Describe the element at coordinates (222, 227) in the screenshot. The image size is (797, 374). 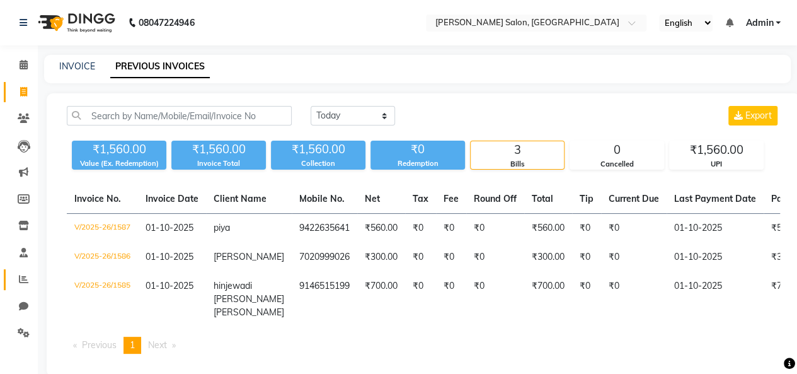
I see `span: piya` at that location.